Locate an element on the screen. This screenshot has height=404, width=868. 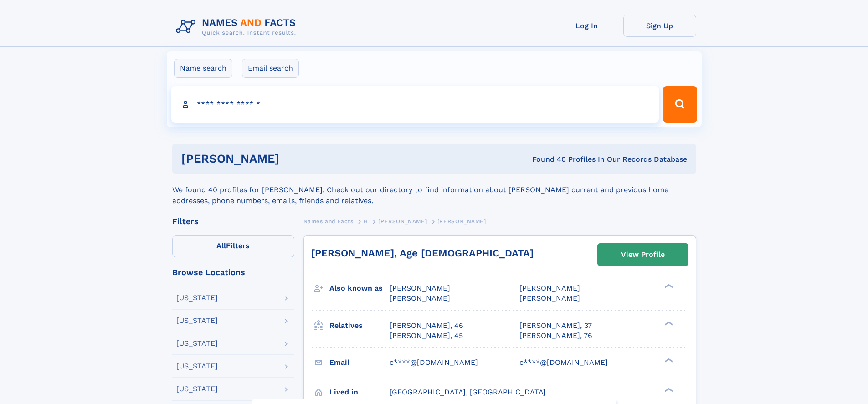
label: Filters is located at coordinates (234, 247).